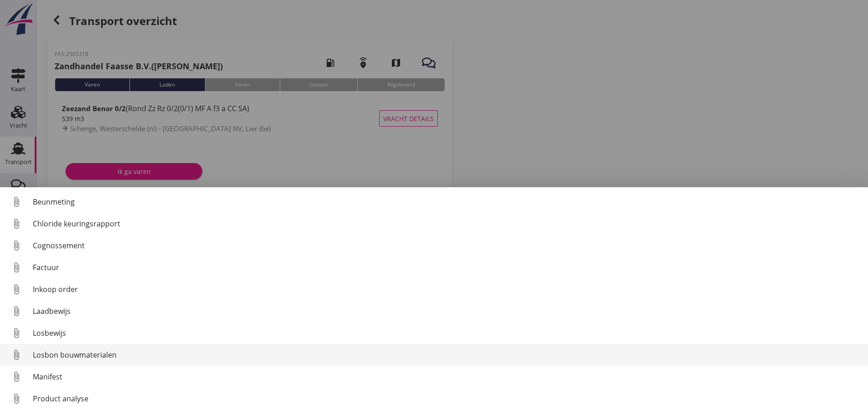  I want to click on div: Product analyse, so click(447, 399).